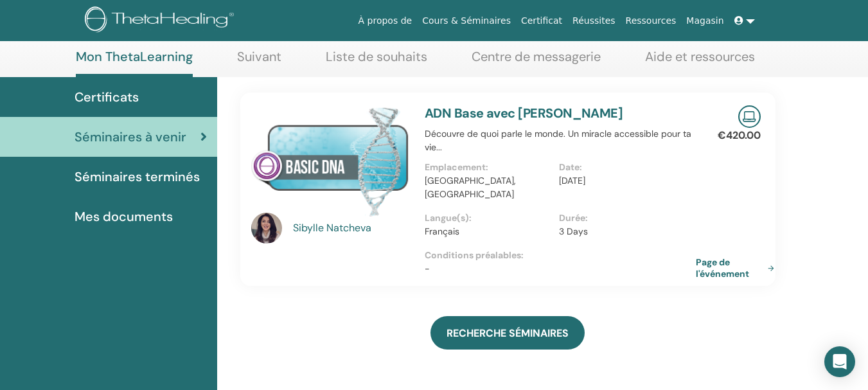 This screenshot has width=868, height=390. I want to click on a: RECHERCHE SÉMINAIRES, so click(508, 332).